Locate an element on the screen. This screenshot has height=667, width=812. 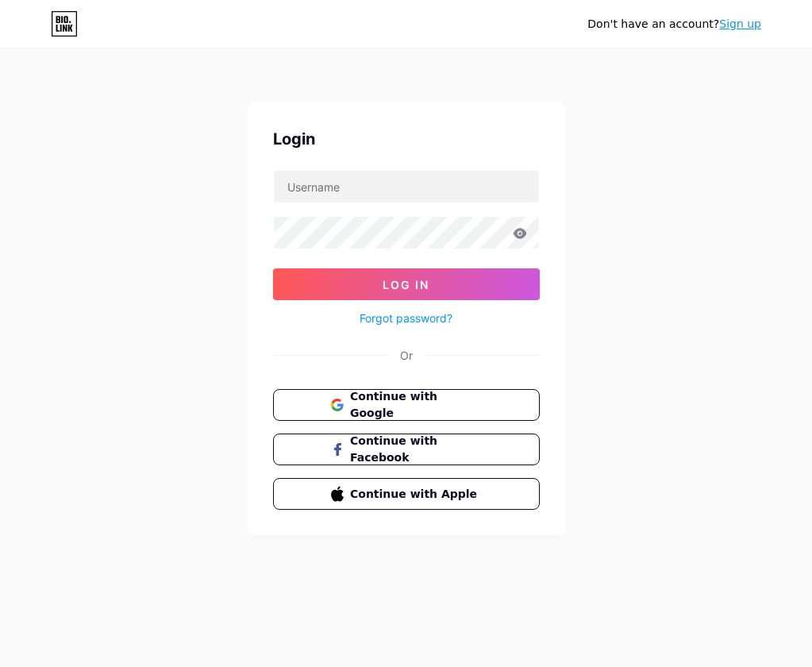
button: Continue with Facebook is located at coordinates (406, 450).